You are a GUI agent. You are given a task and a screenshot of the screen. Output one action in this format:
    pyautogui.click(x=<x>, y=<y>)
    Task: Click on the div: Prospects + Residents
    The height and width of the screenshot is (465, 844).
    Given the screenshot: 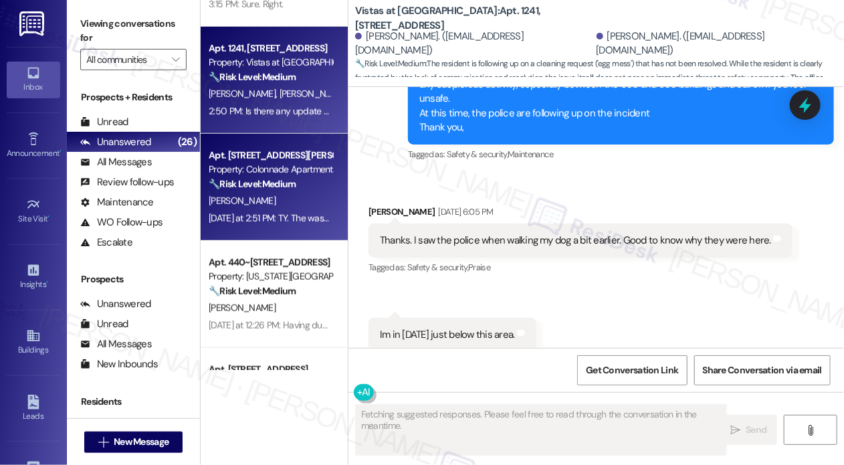 What is the action you would take?
    pyautogui.click(x=133, y=97)
    